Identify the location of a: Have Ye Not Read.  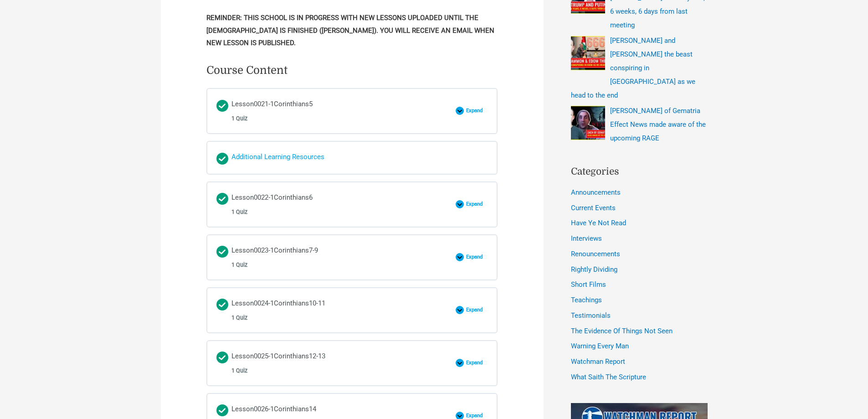
(598, 223).